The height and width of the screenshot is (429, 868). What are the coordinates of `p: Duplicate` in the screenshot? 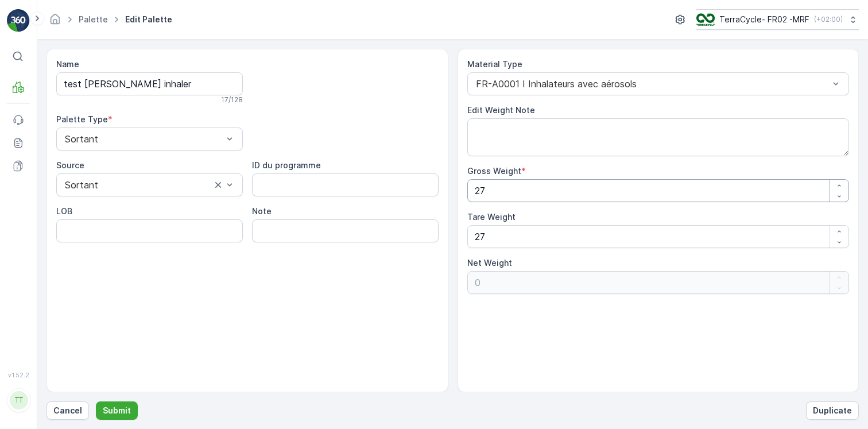 It's located at (832, 410).